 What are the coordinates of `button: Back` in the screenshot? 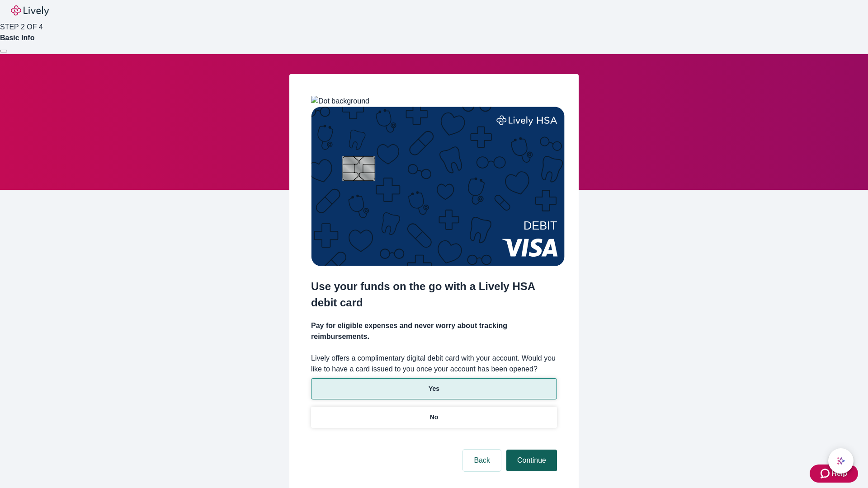 It's located at (482, 461).